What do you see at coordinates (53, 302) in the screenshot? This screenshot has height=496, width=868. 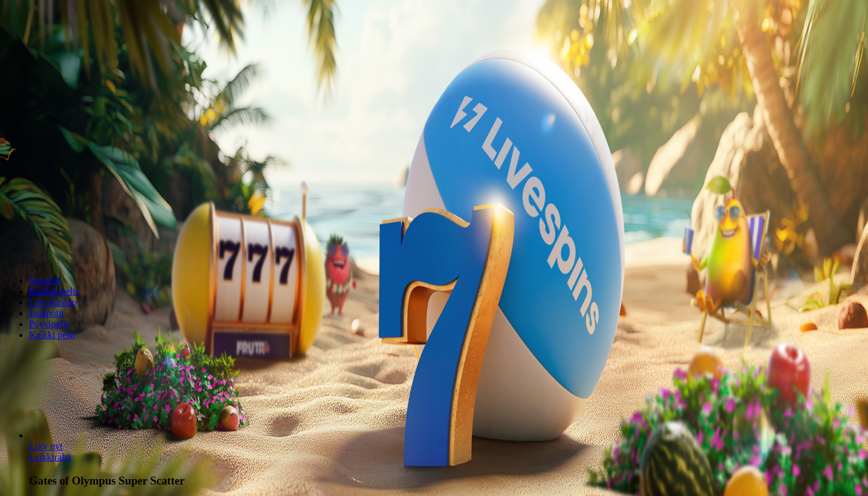 I see `span: Live Kasino` at bounding box center [53, 302].